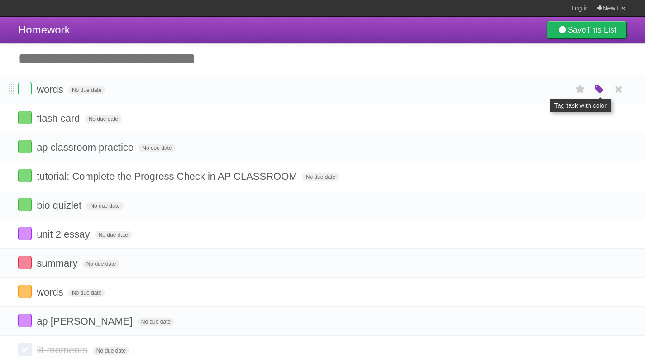 The height and width of the screenshot is (358, 645). Describe the element at coordinates (64, 234) in the screenshot. I see `span: unit 2 essay` at that location.